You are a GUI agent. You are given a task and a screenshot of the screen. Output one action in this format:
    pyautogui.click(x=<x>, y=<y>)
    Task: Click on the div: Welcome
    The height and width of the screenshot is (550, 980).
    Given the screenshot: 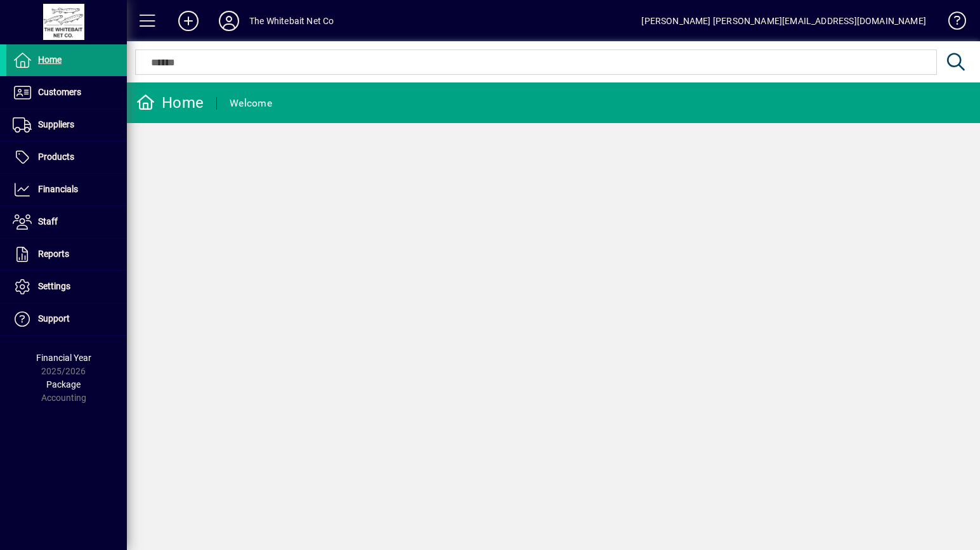 What is the action you would take?
    pyautogui.click(x=250, y=104)
    